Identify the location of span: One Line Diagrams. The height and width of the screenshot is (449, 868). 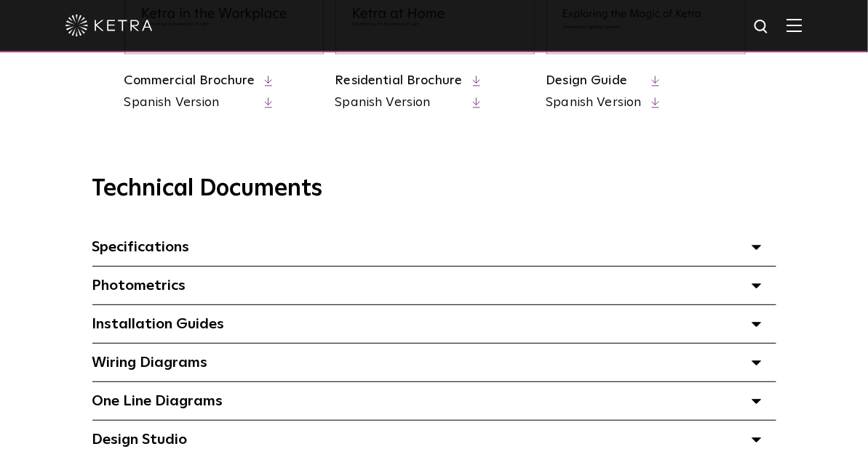
(158, 401).